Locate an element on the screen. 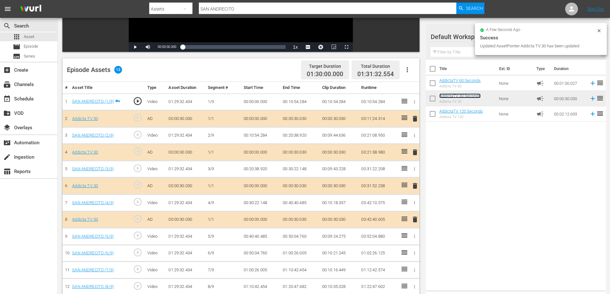 This screenshot has height=294, width=610. td: 8 is located at coordinates (66, 220).